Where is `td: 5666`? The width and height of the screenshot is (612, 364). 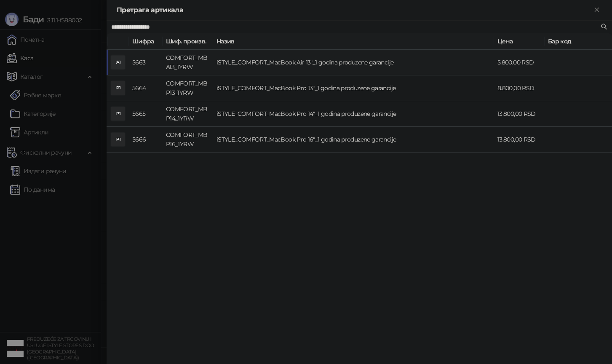
td: 5666 is located at coordinates (146, 139).